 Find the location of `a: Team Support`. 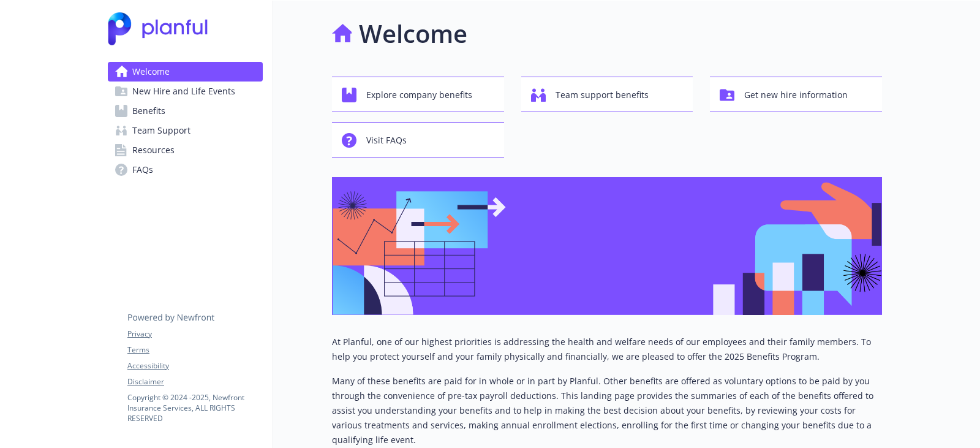

a: Team Support is located at coordinates (185, 131).